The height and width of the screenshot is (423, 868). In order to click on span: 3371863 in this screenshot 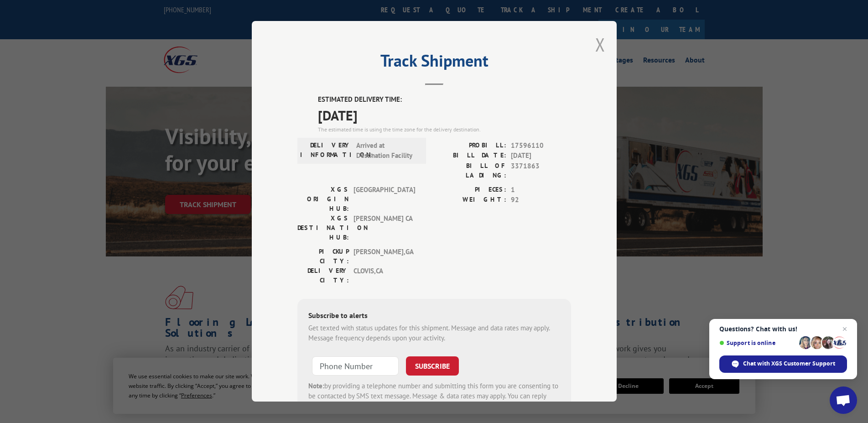, I will do `click(541, 171)`.